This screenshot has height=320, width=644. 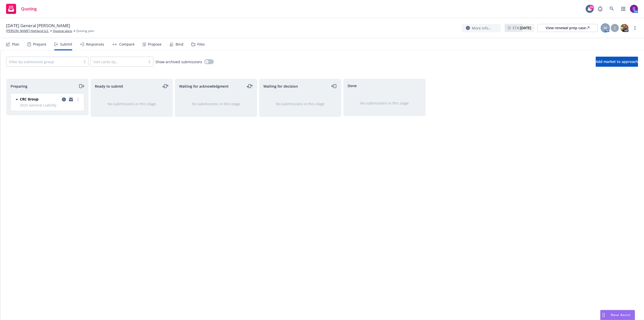 What do you see at coordinates (620, 315) in the screenshot?
I see `span: Nova Assist` at bounding box center [620, 315].